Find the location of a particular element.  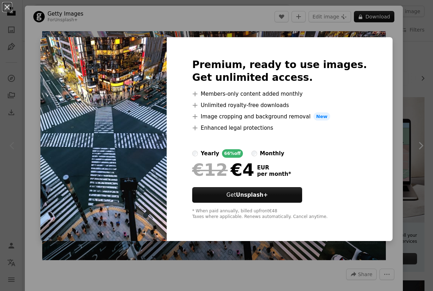

button: GetUnsplash+ is located at coordinates (247, 195).